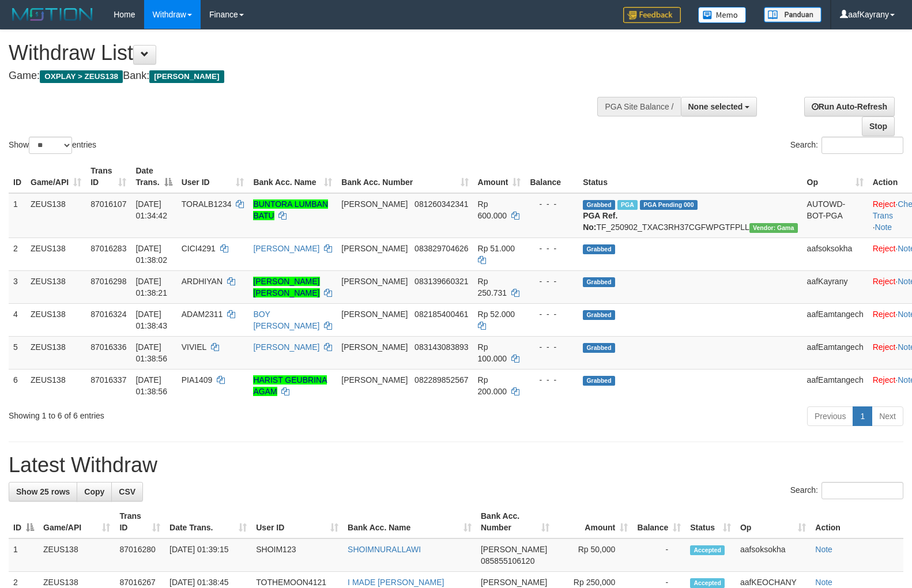 The image size is (912, 588). What do you see at coordinates (292, 176) in the screenshot?
I see `th: Bank Acc. Name: activate to sort column ascending` at bounding box center [292, 176].